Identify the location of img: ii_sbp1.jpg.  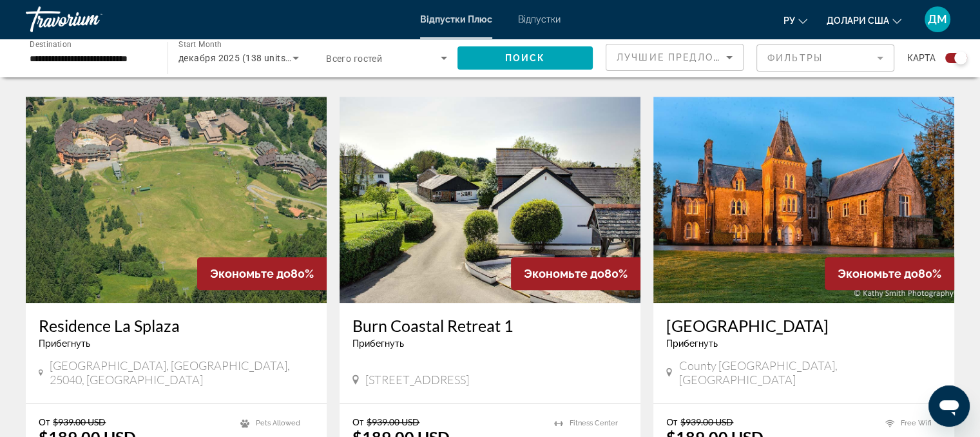
(490, 200).